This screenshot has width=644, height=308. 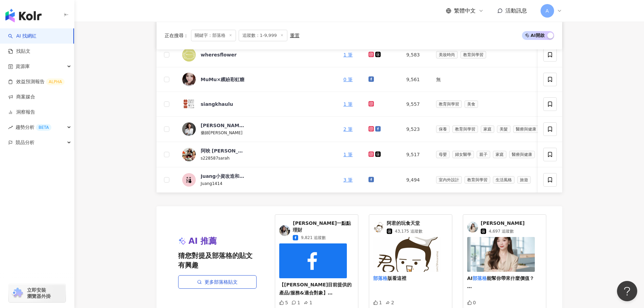 I want to click on span: 版看這裡, so click(x=396, y=278).